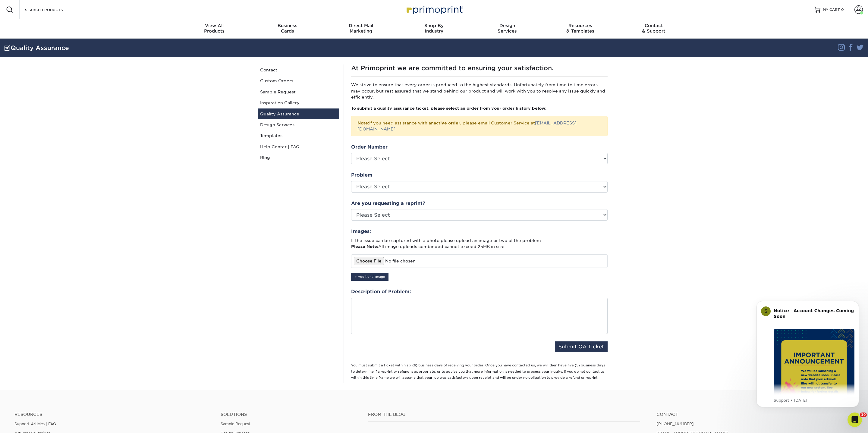  Describe the element at coordinates (434, 9) in the screenshot. I see `img: Primoprint` at that location.